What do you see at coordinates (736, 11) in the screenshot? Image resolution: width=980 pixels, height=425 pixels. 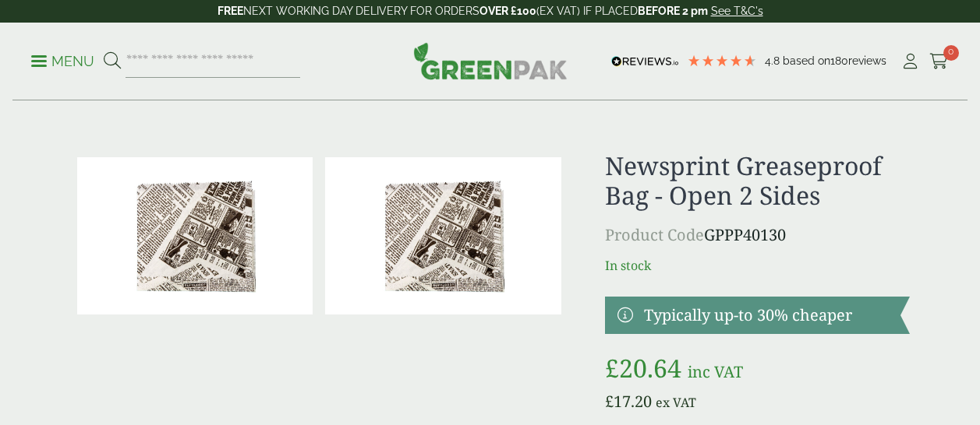 I see `a: See T&C's` at bounding box center [736, 11].